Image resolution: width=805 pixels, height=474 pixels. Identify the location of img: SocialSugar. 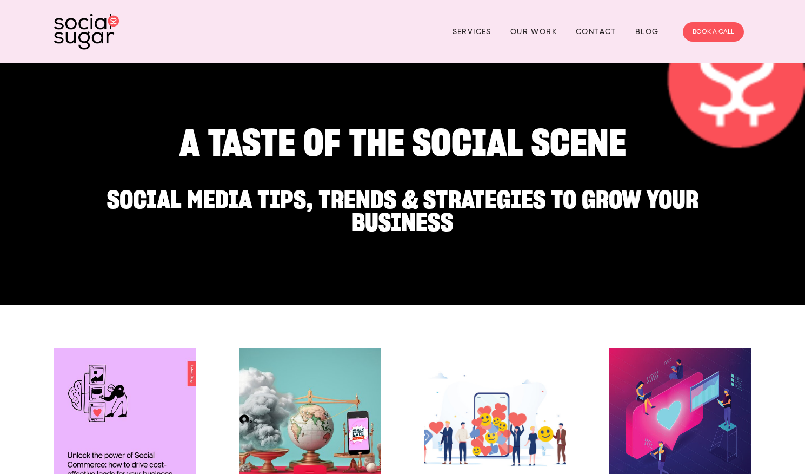
(87, 31).